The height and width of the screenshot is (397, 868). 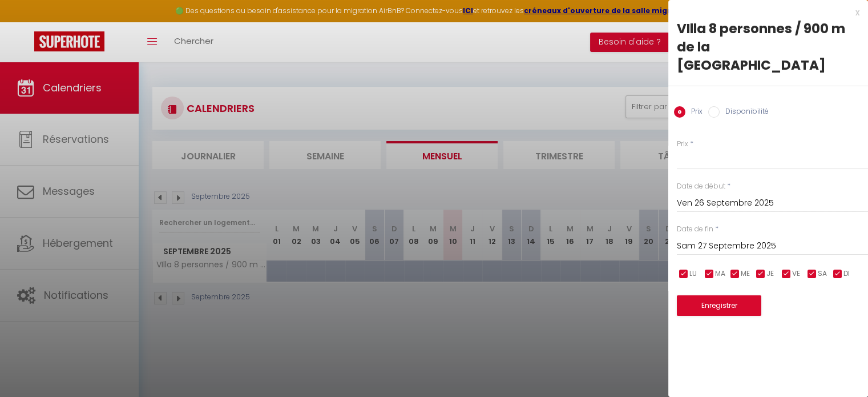 I want to click on label: Date de début, so click(x=701, y=186).